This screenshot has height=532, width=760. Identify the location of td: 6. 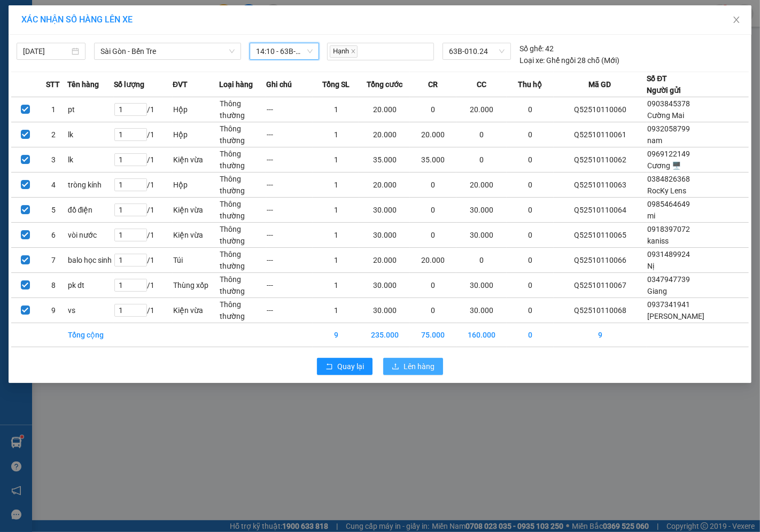
(53, 235).